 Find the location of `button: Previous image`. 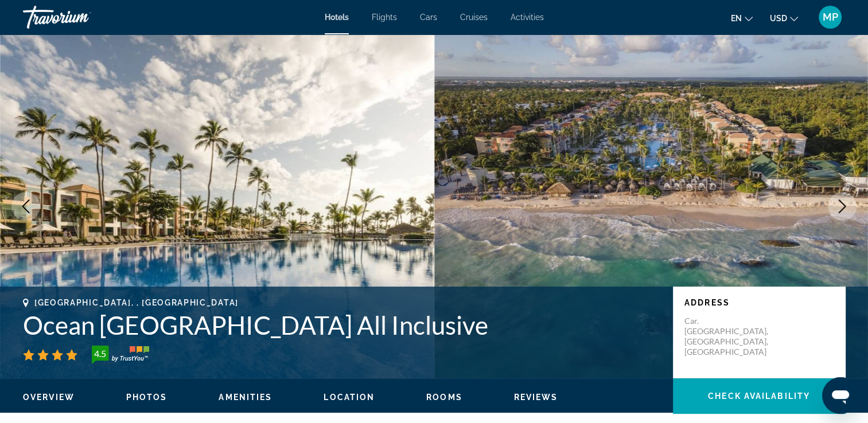

button: Previous image is located at coordinates (26, 206).